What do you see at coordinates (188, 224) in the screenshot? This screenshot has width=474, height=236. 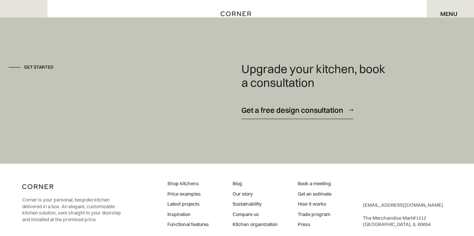 I see `a: Functional features` at bounding box center [188, 224].